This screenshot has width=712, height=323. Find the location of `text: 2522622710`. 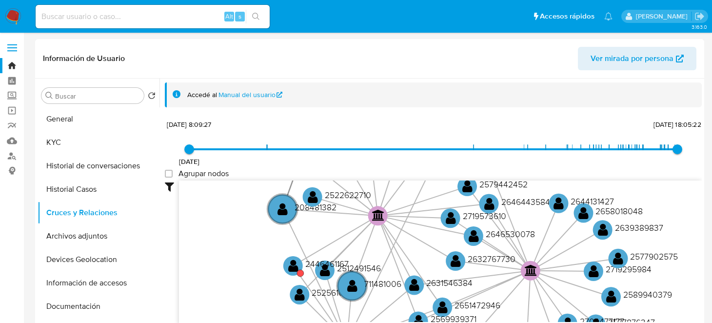

text: 2522622710 is located at coordinates (348, 195).